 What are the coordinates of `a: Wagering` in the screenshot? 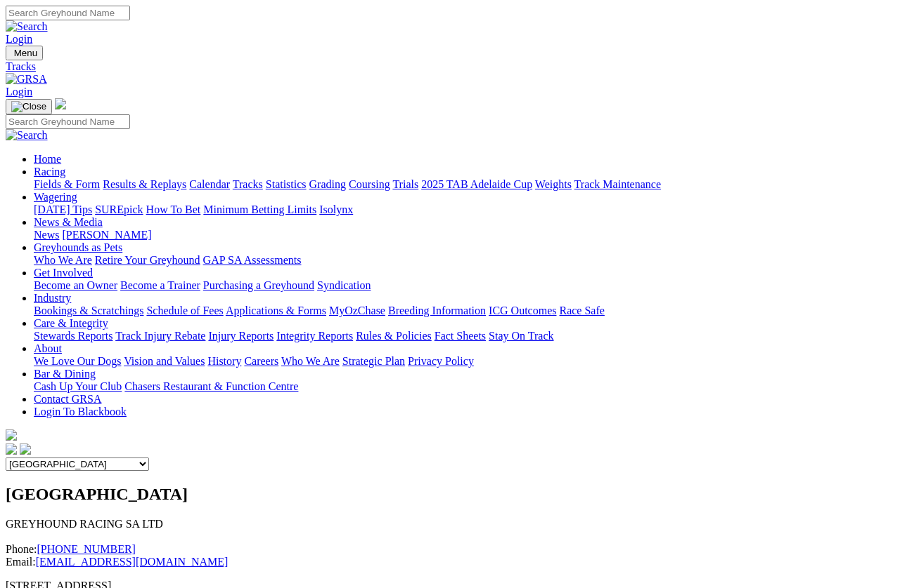 It's located at (55, 197).